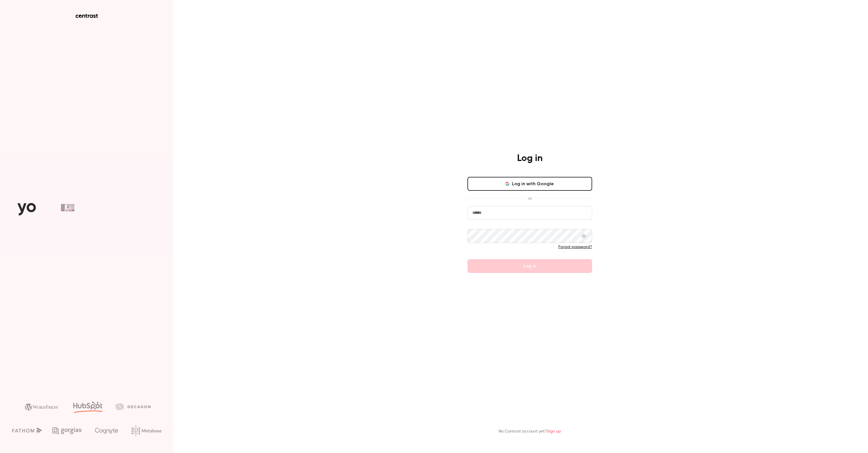 This screenshot has width=868, height=453. What do you see at coordinates (530, 184) in the screenshot?
I see `button: Log in with Google` at bounding box center [530, 184].